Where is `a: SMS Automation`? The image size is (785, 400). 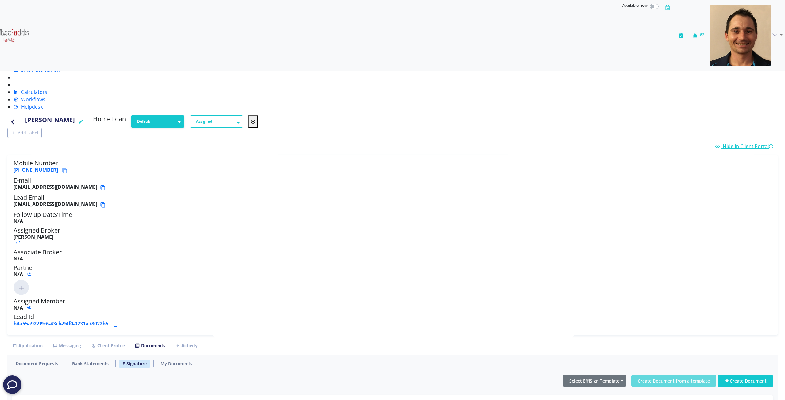
a: SMS Automation is located at coordinates (37, 70).